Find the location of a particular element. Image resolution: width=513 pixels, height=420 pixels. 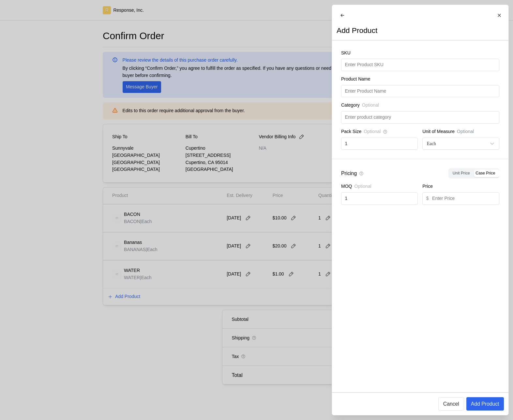

span: Unit Price is located at coordinates (461, 173).